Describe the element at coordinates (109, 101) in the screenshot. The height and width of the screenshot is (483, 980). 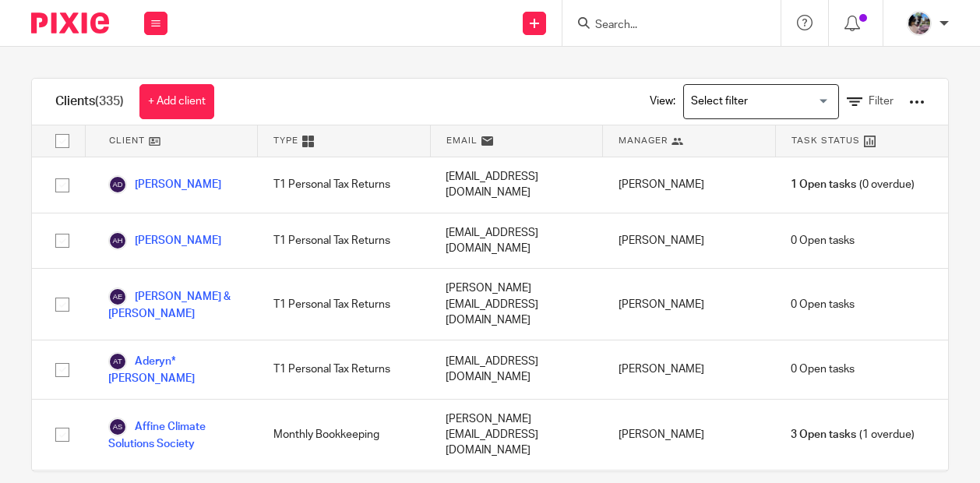
I see `span: (335)` at that location.